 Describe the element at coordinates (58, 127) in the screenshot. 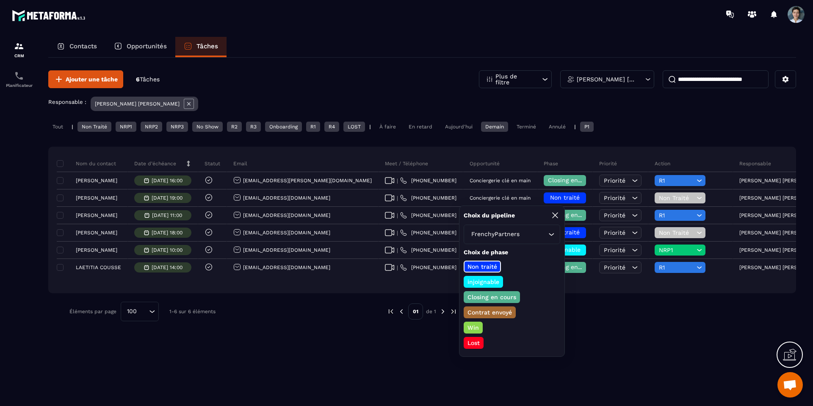

I see `div: Tout` at that location.